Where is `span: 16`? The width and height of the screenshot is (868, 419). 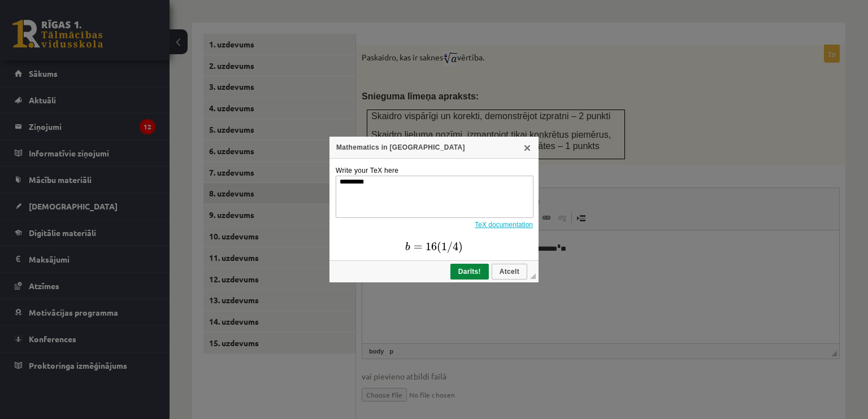 span: 16 is located at coordinates (26, 6).